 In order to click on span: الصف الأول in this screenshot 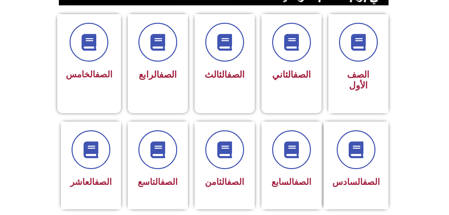, I will do `click(358, 80)`.